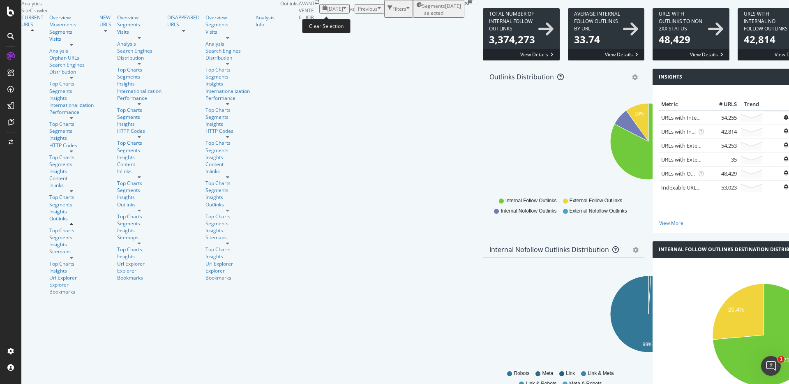 The width and height of the screenshot is (789, 384). What do you see at coordinates (736, 309) in the screenshot?
I see `text: 26.4%` at bounding box center [736, 309].